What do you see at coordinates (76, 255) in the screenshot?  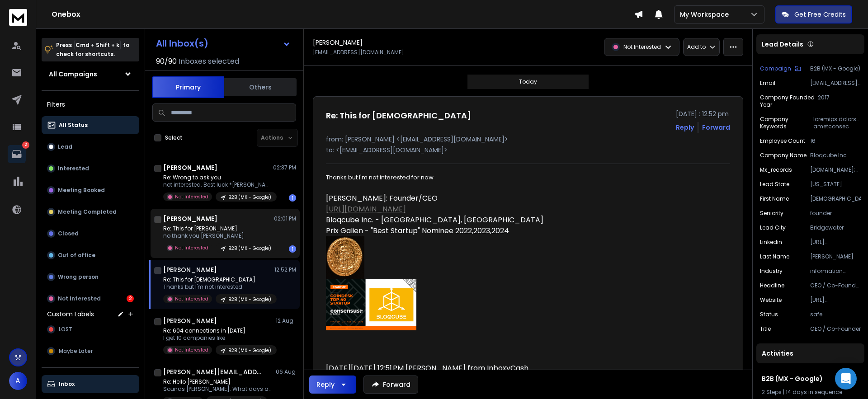 I see `p: Out of office` at bounding box center [76, 255].